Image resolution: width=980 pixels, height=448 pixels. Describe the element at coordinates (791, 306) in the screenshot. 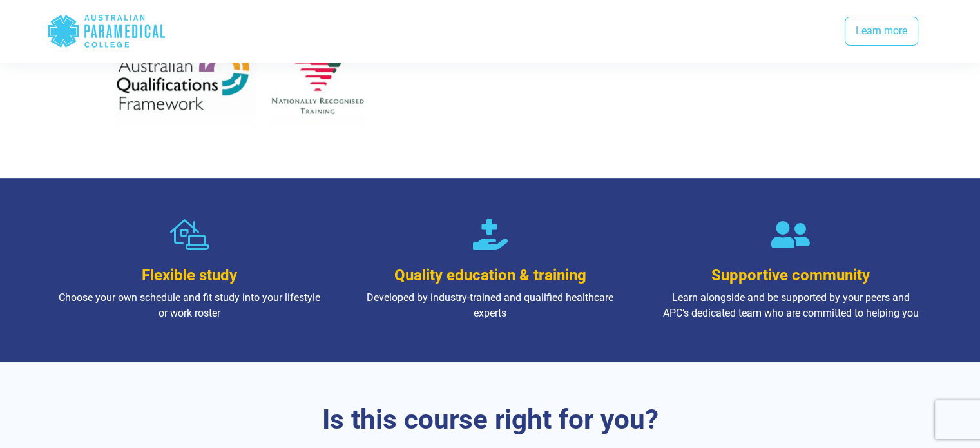

I see `p: Learn alongside and be supported by your peers and APC’s dedicated team who are committed to help...` at that location.